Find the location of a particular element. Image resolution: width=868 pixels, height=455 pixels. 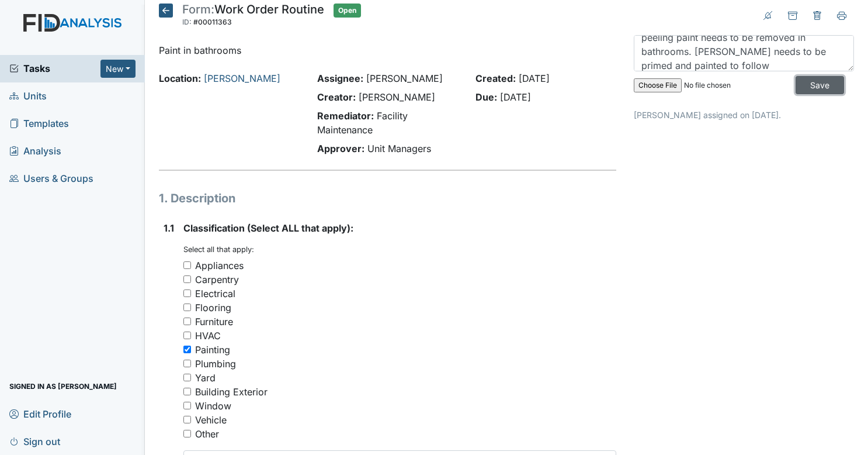

strong: Assignee: is located at coordinates (340, 78).